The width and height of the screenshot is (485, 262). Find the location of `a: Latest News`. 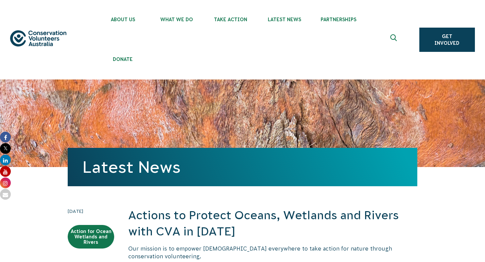

a: Latest News is located at coordinates (131, 167).